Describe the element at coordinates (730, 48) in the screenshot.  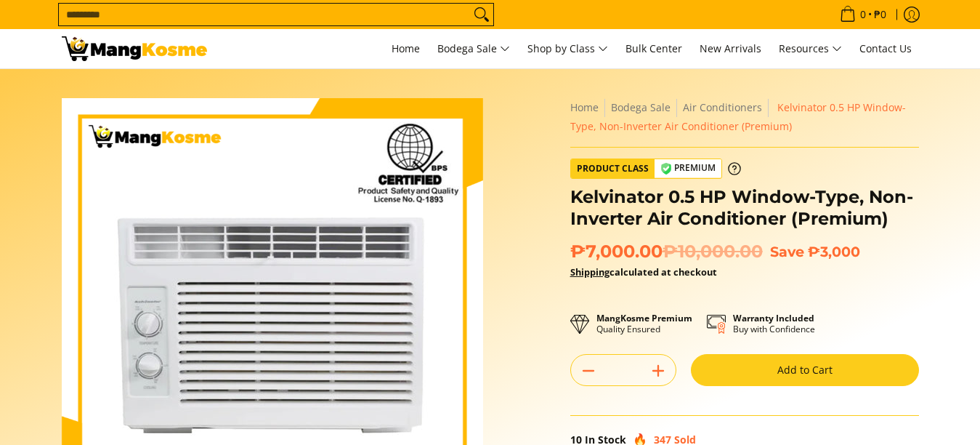
I see `span: New Arrivals` at that location.